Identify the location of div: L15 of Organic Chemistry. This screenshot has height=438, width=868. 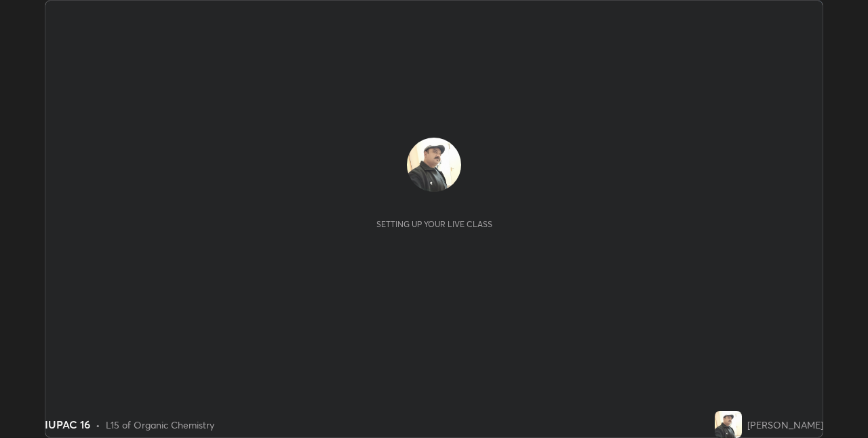
(160, 424).